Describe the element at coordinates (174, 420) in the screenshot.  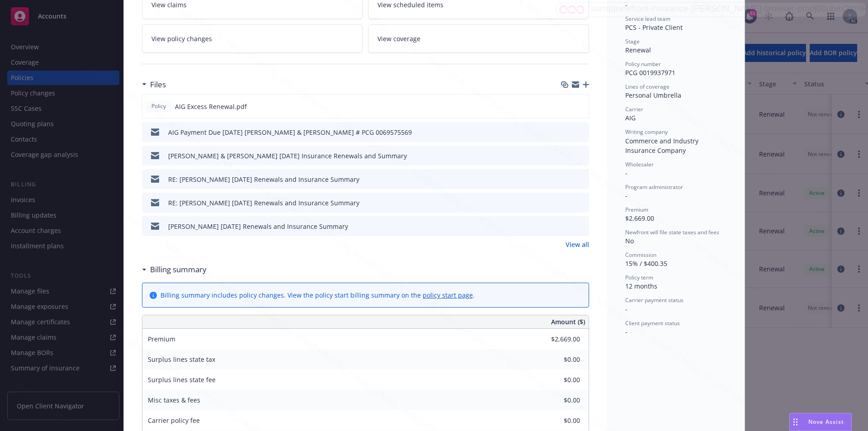
I see `span: Carrier policy fee` at that location.